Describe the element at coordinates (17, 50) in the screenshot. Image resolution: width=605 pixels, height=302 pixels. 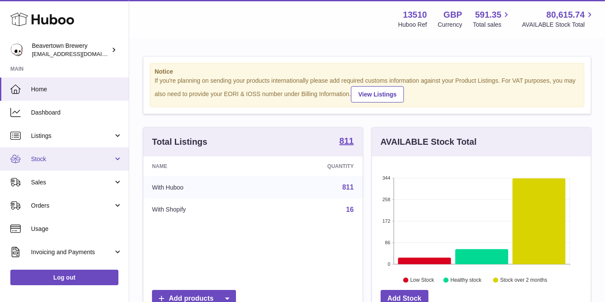
I see `img: aoife@beavertownbrewery.co.uk` at that location.